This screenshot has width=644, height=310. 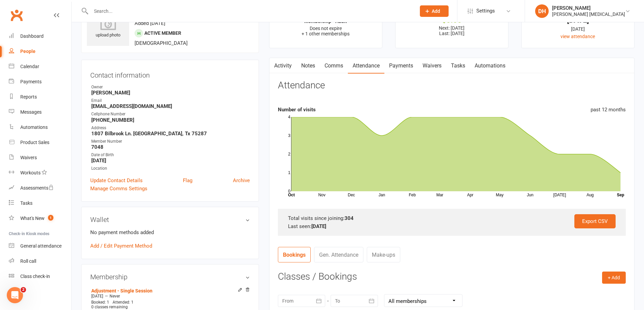 What do you see at coordinates (297, 110) in the screenshot?
I see `strong: Number of visits` at bounding box center [297, 110].